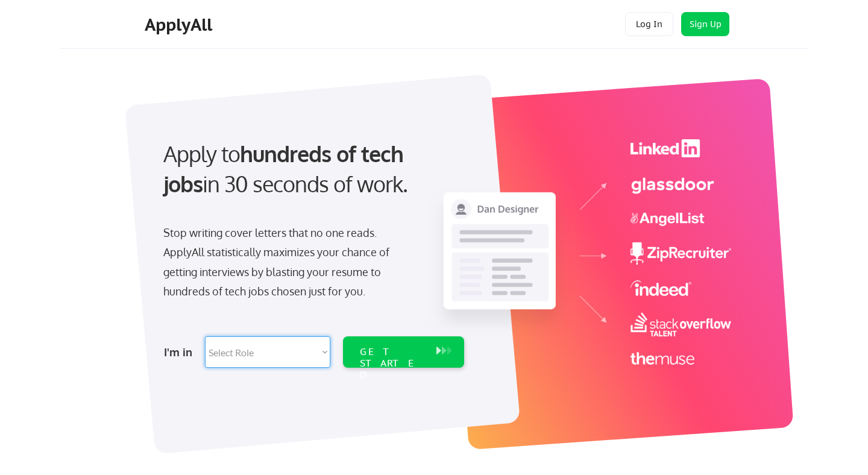  What do you see at coordinates (391, 364) in the screenshot?
I see `div: GET STARTED` at bounding box center [391, 364].